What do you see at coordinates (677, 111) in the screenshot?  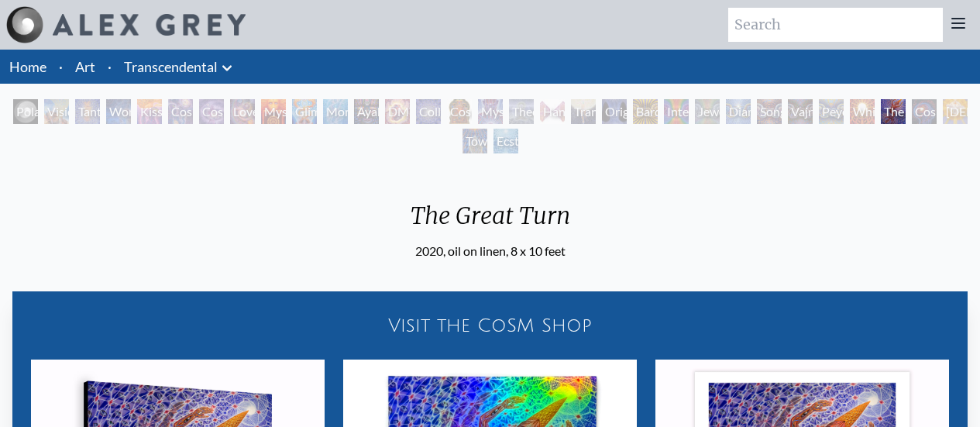 I see `div: Interbeing` at bounding box center [677, 111].